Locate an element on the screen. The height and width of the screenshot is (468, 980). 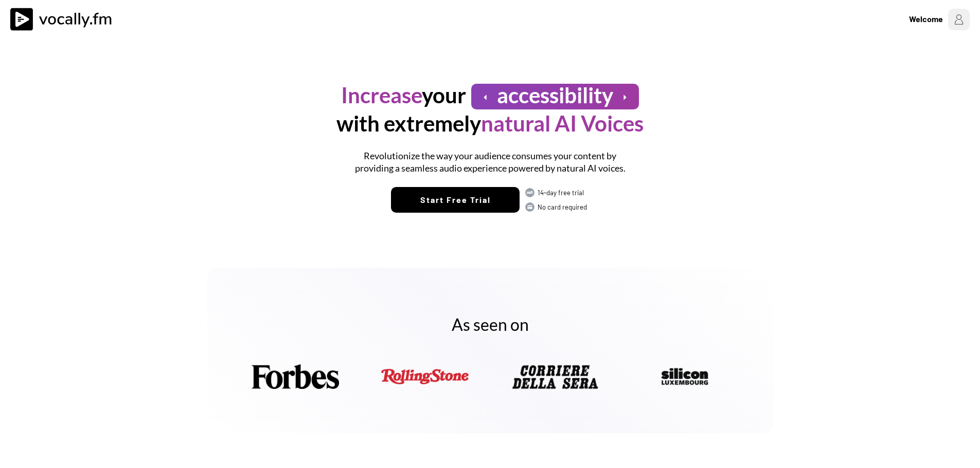
img: CARD.svg is located at coordinates (530, 207).